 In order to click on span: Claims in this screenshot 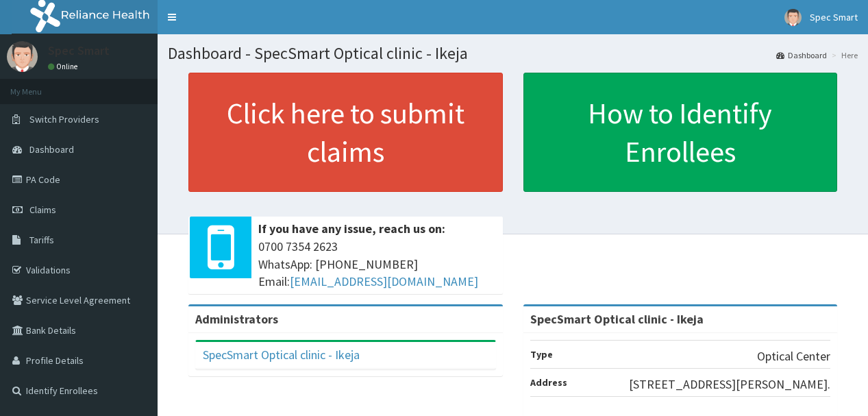, I will do `click(42, 210)`.